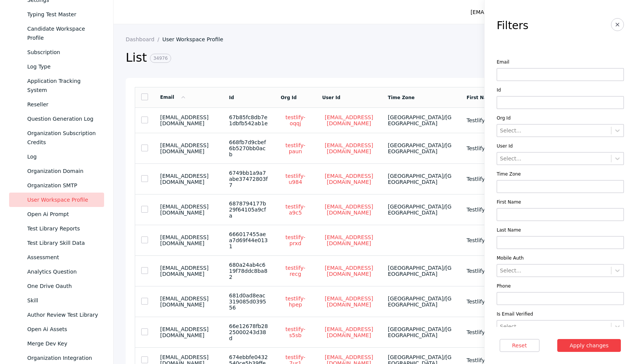  What do you see at coordinates (56, 15) in the screenshot?
I see `a: Typing Test Master` at bounding box center [56, 15].